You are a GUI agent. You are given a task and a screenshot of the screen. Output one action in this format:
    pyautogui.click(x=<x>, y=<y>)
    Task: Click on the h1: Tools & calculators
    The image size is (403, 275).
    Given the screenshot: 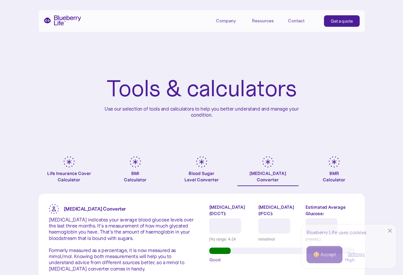 What is the action you would take?
    pyautogui.click(x=201, y=88)
    